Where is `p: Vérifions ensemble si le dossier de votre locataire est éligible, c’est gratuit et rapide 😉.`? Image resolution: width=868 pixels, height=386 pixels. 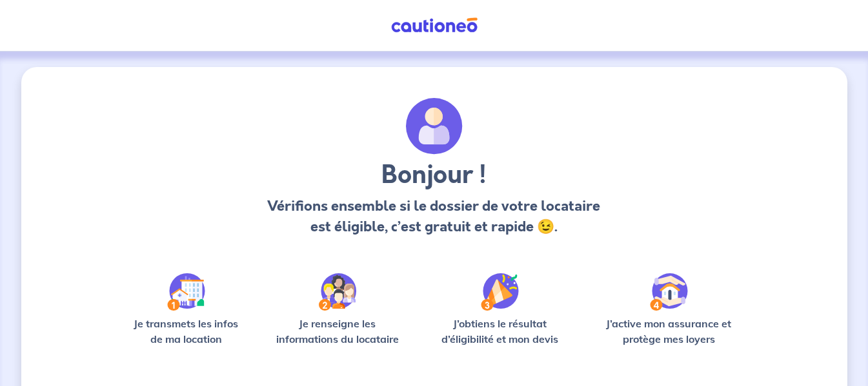 p: Vérifions ensemble si le dossier de votre locataire est éligible, c’est gratuit et rapide 😉. is located at coordinates (434, 217).